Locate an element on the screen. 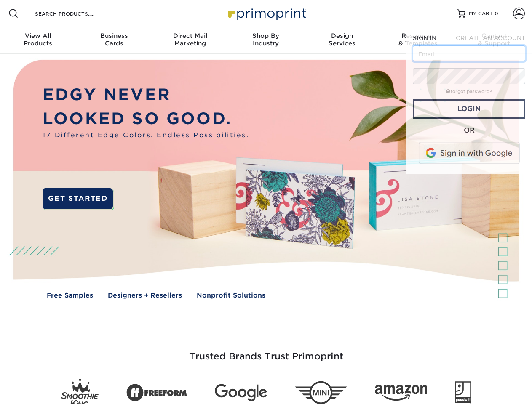  h3: Trusted Brands Trust Primoprint is located at coordinates (266, 351).